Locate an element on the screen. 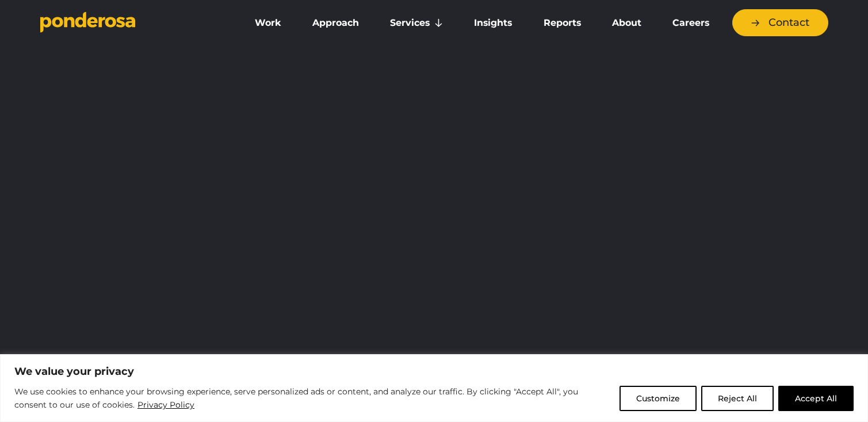 Image resolution: width=868 pixels, height=422 pixels. p: We value your privacy is located at coordinates (434, 371).